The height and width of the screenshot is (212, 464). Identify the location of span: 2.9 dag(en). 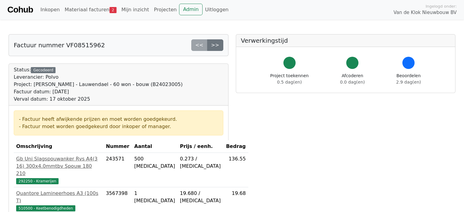
(408, 82).